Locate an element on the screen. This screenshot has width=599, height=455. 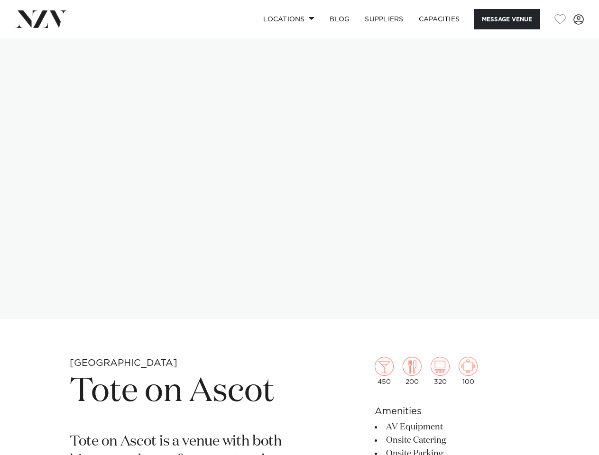
img: nzv-logo.png is located at coordinates (41, 19).